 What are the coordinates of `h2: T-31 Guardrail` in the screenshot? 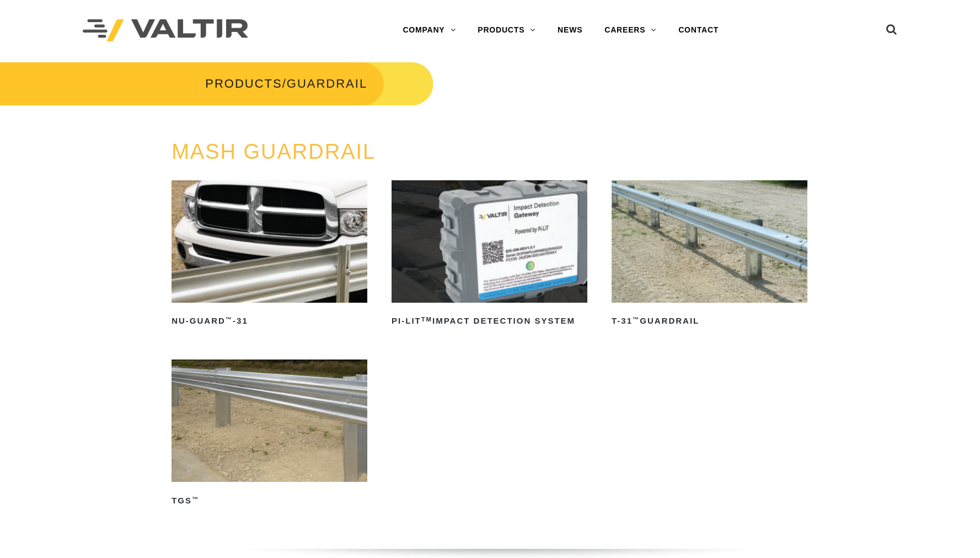 It's located at (709, 321).